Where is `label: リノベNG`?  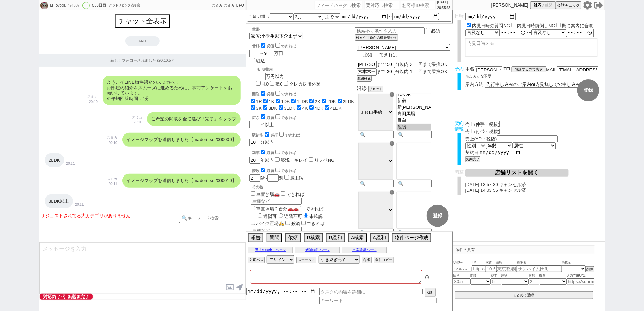 label: リノベNG is located at coordinates (324, 160).